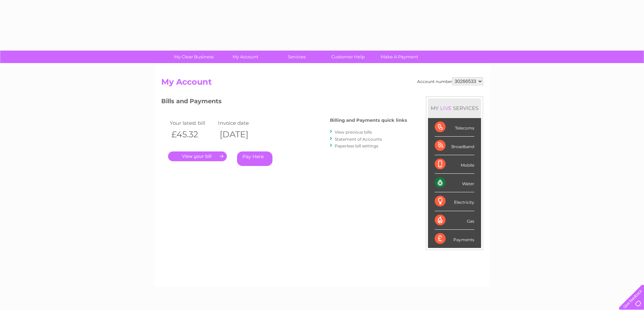 The image size is (644, 310). I want to click on th: £45.32, so click(192, 135).